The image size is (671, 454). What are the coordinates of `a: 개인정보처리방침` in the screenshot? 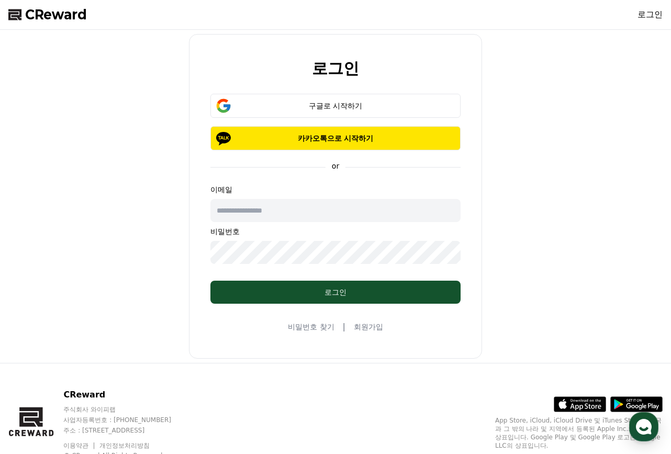 It's located at (125, 445).